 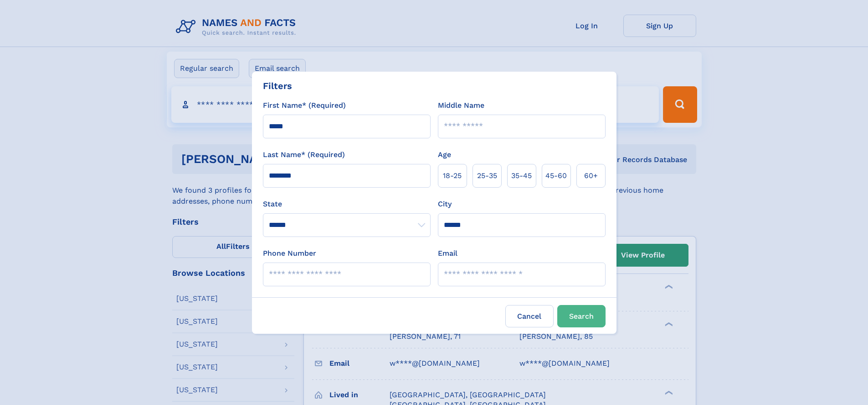 I want to click on label: City, so click(x=445, y=204).